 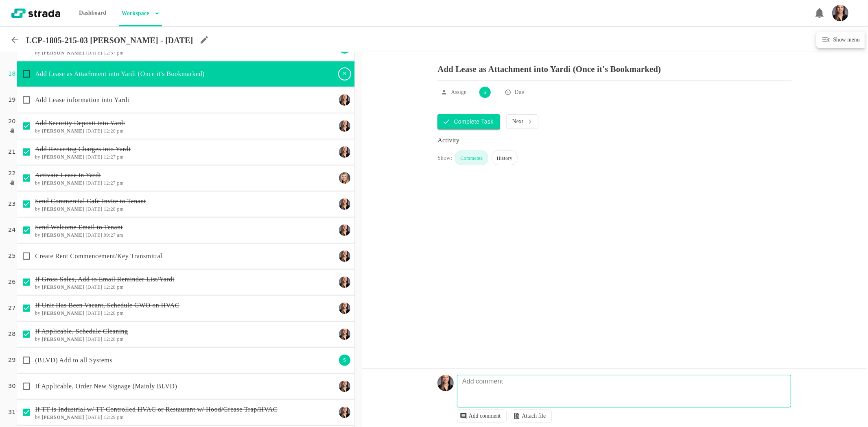 What do you see at coordinates (12, 386) in the screenshot?
I see `p: 30` at bounding box center [12, 386].